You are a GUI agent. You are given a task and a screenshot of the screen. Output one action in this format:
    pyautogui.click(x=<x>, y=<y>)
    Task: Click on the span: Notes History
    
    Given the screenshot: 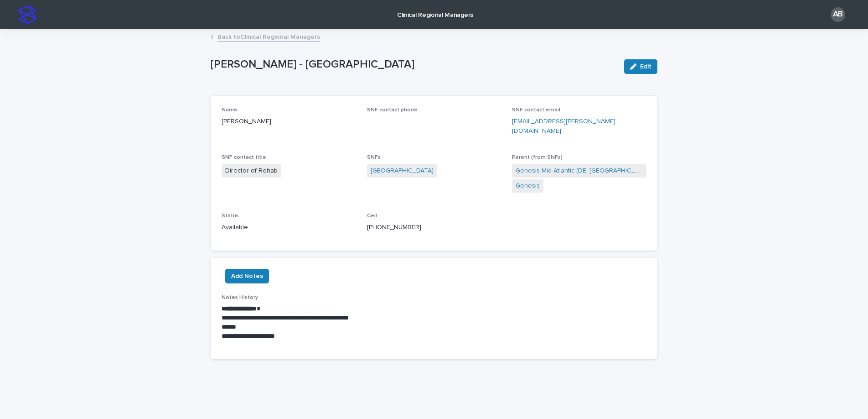 What is the action you would take?
    pyautogui.click(x=240, y=298)
    